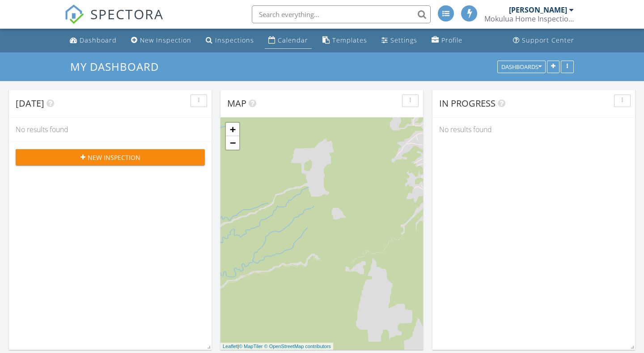 This screenshot has height=353, width=644. I want to click on div: Mokulua Home Inspections, so click(529, 19).